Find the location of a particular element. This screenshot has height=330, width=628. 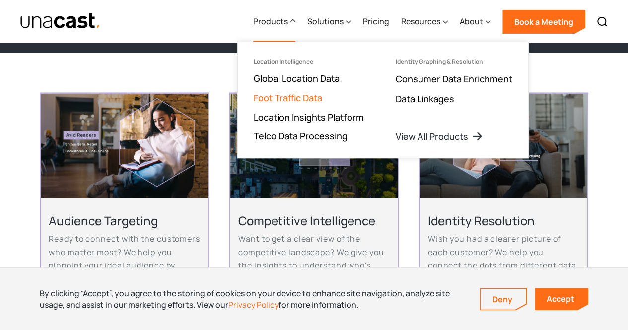

div: Identity Graphing & Resolution is located at coordinates (440, 62).